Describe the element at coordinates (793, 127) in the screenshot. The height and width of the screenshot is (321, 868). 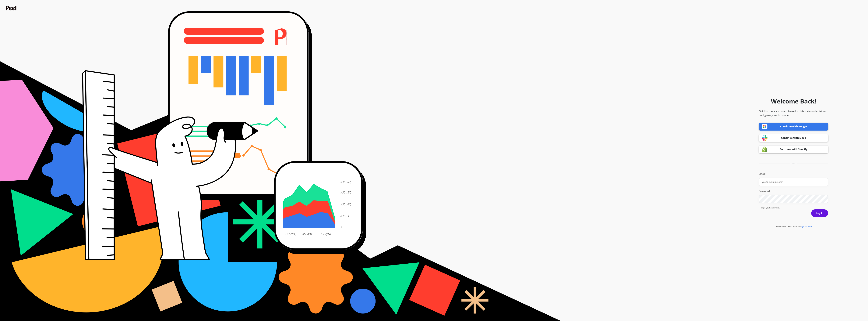
I see `a: Continue with Google` at that location.